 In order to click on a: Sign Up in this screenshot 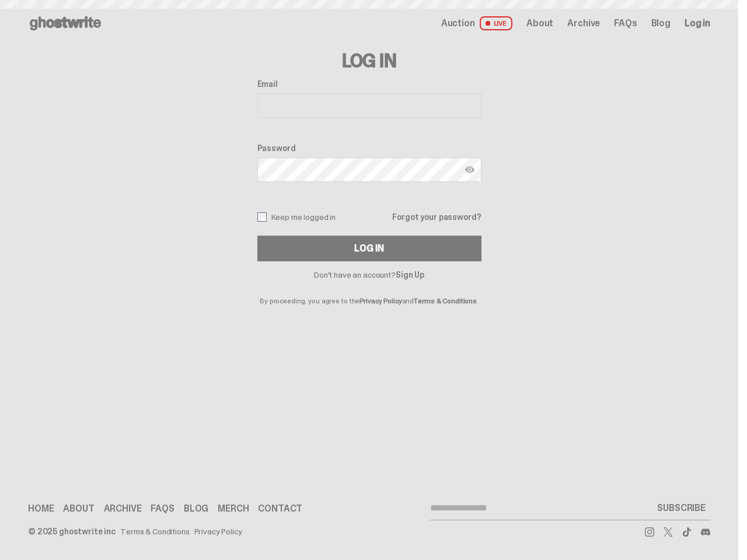, I will do `click(410, 275)`.